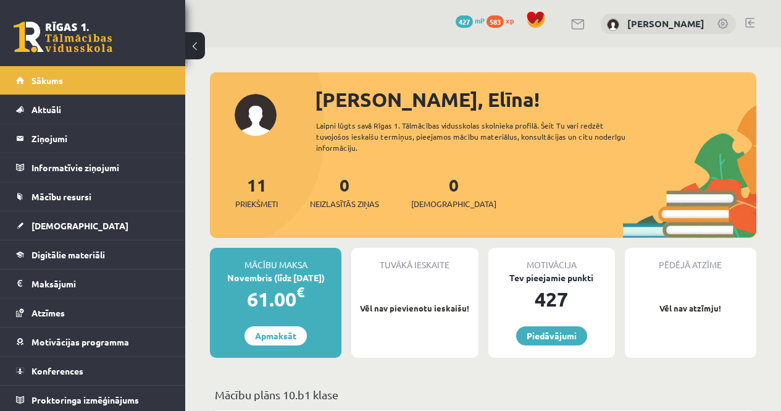  What do you see at coordinates (80, 341) in the screenshot?
I see `span: Motivācijas programma` at bounding box center [80, 341].